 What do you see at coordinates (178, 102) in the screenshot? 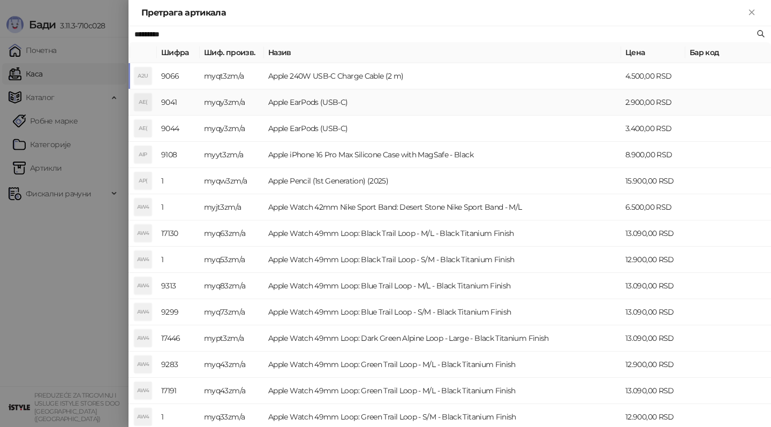
I see `td: 9041` at bounding box center [178, 102].